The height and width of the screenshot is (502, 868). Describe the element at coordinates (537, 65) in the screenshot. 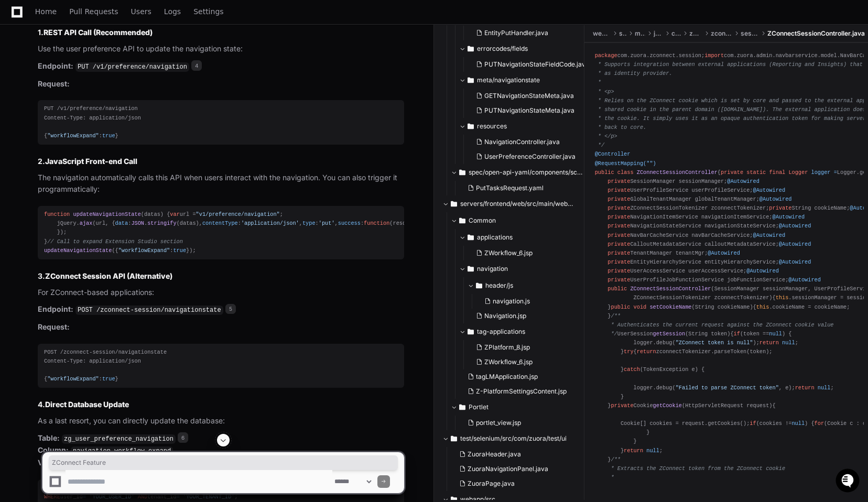

I see `span: PUTNavigationStateFieldCode.java` at that location.